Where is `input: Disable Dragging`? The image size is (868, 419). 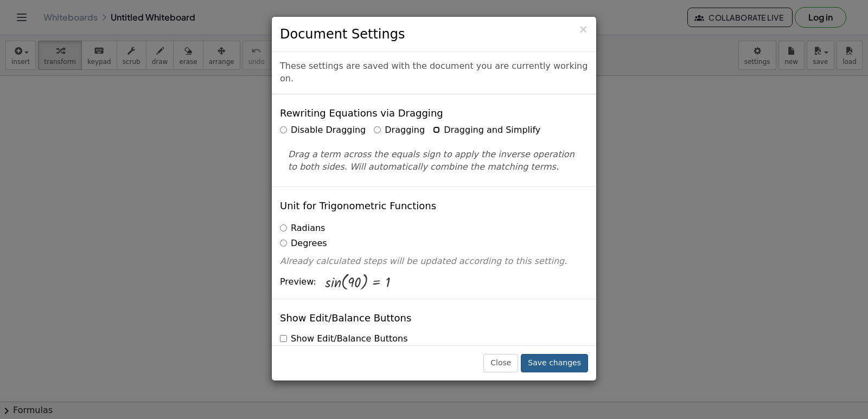
input: Disable Dragging is located at coordinates (283, 130).